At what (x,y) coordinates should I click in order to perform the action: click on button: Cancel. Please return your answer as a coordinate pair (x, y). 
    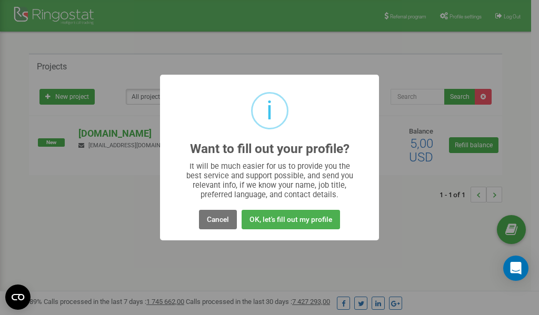
    Looking at the image, I should click on (218, 220).